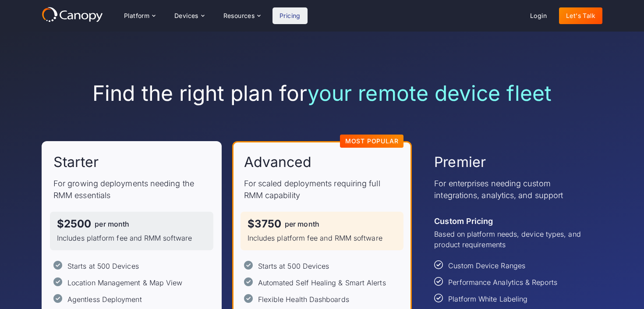 The height and width of the screenshot is (309, 644). I want to click on p: For growing deployments needing the RMM essentials, so click(131, 189).